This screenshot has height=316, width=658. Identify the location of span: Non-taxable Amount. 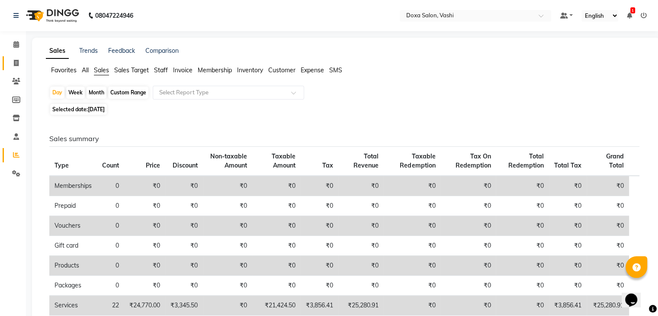
(229, 161).